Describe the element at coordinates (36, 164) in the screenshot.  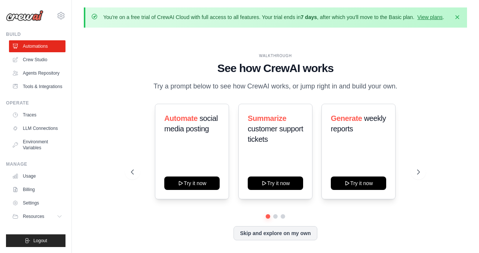
I see `div: Manage` at that location.